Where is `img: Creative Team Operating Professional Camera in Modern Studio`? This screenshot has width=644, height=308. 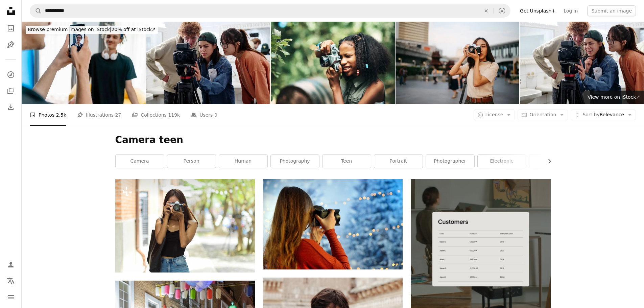 img: Creative Team Operating Professional Camera in Modern Studio is located at coordinates (208, 63).